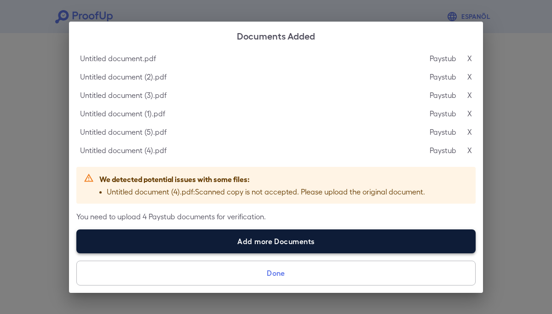 The image size is (552, 314). Describe the element at coordinates (266, 192) in the screenshot. I see `p: Untitled document (4).pdf : Scanned copy is not accepted. Please upload the original document.` at that location.